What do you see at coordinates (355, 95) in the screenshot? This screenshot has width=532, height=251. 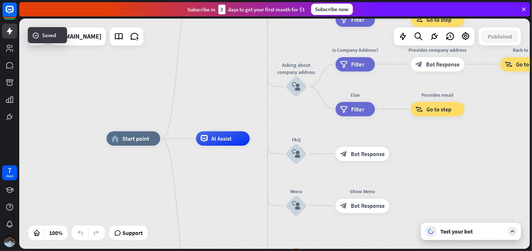 I see `div: Else` at bounding box center [355, 95].